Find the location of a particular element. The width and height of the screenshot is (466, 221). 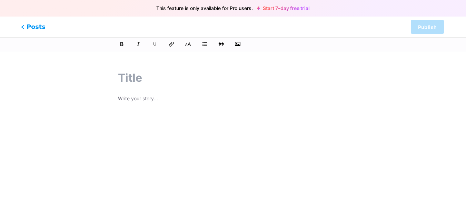

button: Publish is located at coordinates (427, 27).